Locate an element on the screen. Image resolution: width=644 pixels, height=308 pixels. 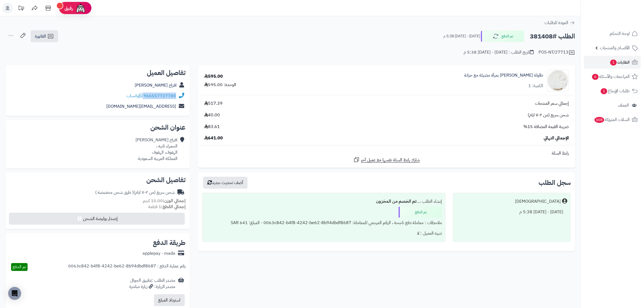
a: لوحة التحكم is located at coordinates (612, 34).